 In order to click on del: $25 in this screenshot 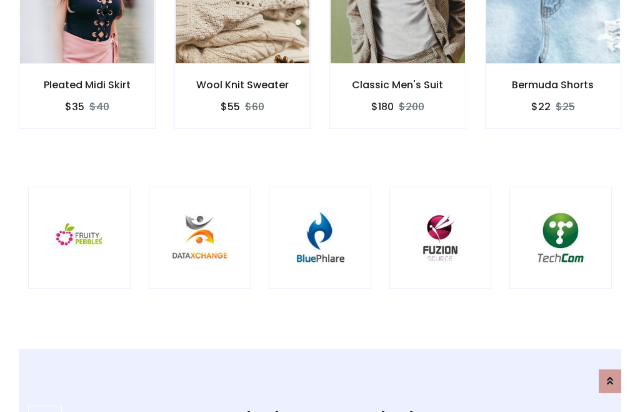, I will do `click(565, 106)`.